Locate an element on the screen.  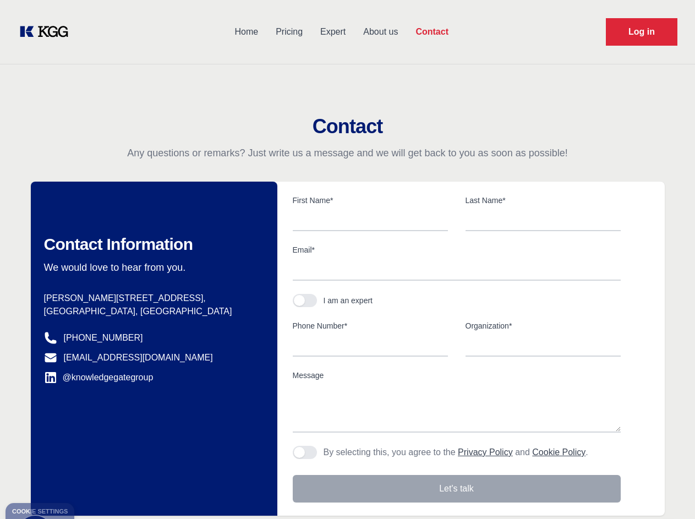
a: Cookie Policy is located at coordinates (559, 452).